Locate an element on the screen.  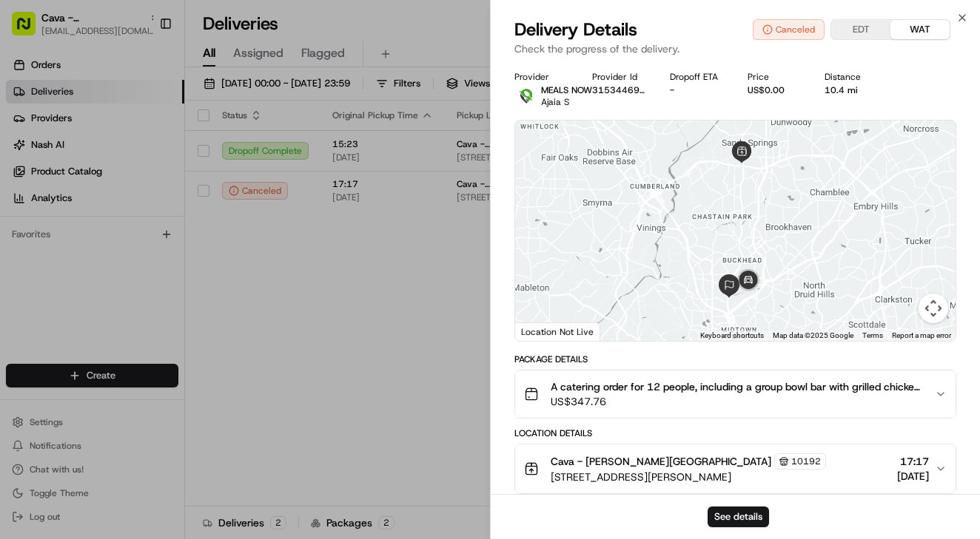
p: Welcome 👋 is located at coordinates (142, 71).